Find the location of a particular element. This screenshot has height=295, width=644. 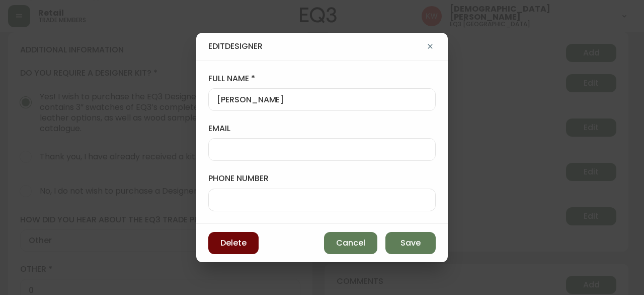

span: Delete is located at coordinates (233, 243).